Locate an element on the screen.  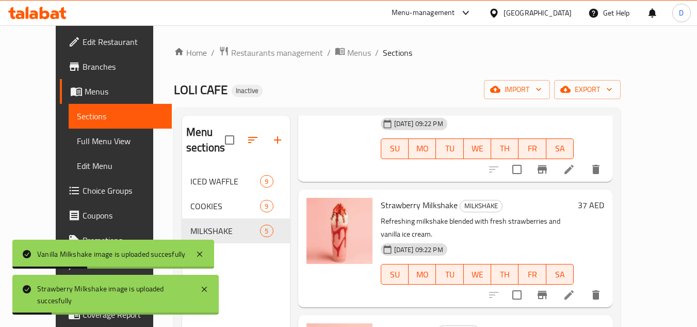
span: import is located at coordinates (517, 89).